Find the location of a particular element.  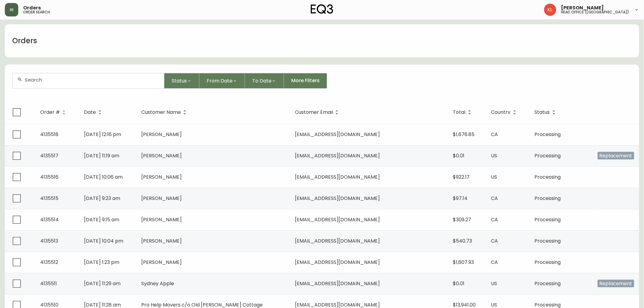

span: $540.73 is located at coordinates (462, 241).